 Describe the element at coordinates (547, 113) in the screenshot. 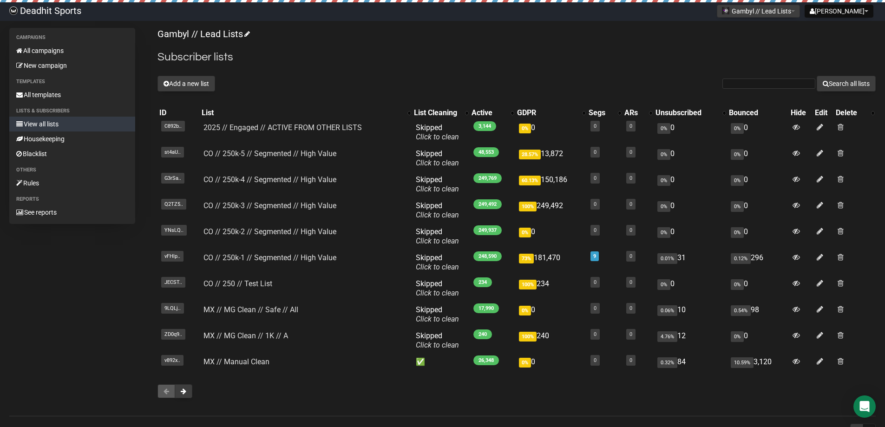

I see `div: GDPR` at that location.